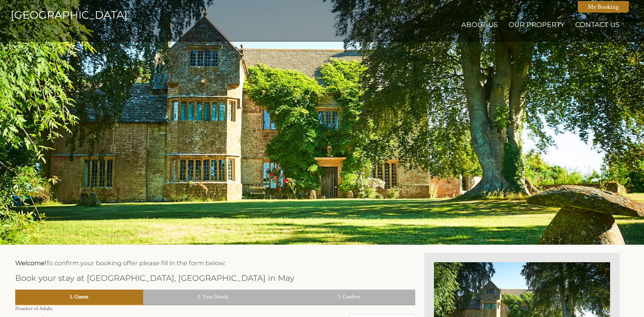 The image size is (644, 317). What do you see at coordinates (79, 297) in the screenshot?
I see `a: 1. Guests` at bounding box center [79, 297].